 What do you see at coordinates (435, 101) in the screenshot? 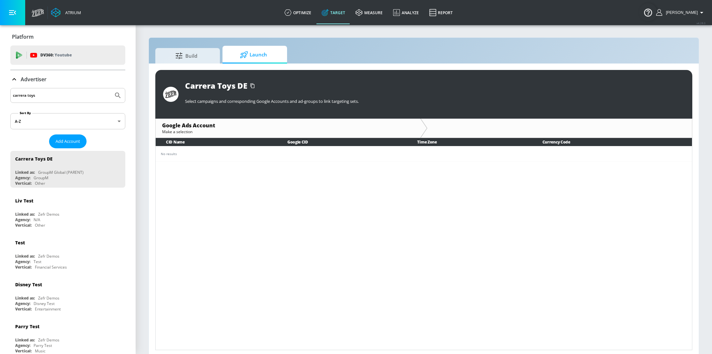
I see `p: Select campaigns and corresponding Google Accounts and ad-groups to link targeting sets.` at bounding box center [435, 101].